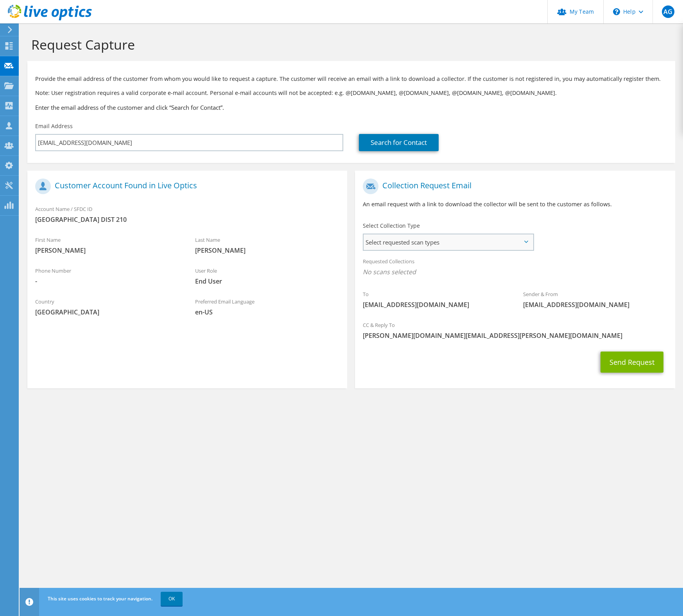 The width and height of the screenshot is (683, 616). Describe the element at coordinates (399, 143) in the screenshot. I see `a: Search for Contact` at that location.